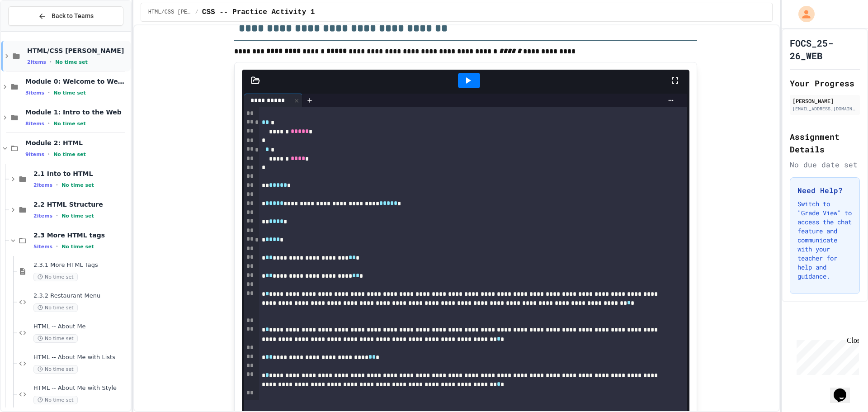 This screenshot has height=412, width=868. Describe the element at coordinates (81, 295) in the screenshot. I see `span: 2.3.2 Restaurant Menu` at that location.